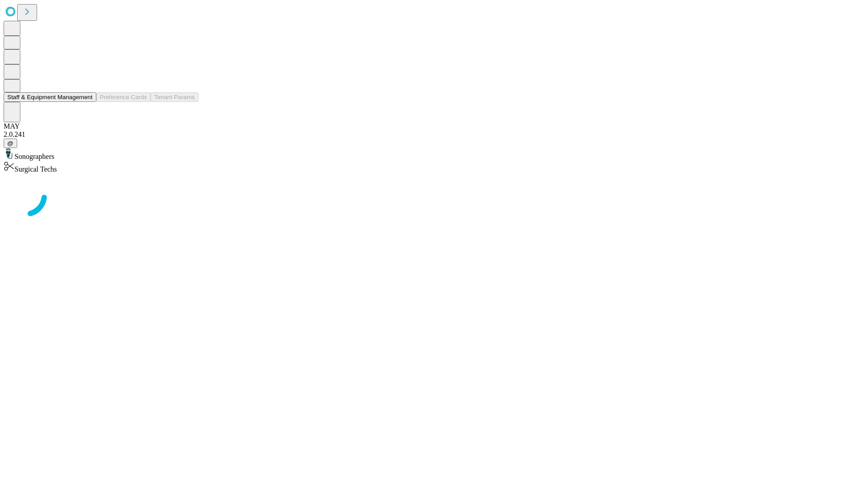 This screenshot has width=868, height=489. I want to click on button: Staff & Equipment Management, so click(50, 97).